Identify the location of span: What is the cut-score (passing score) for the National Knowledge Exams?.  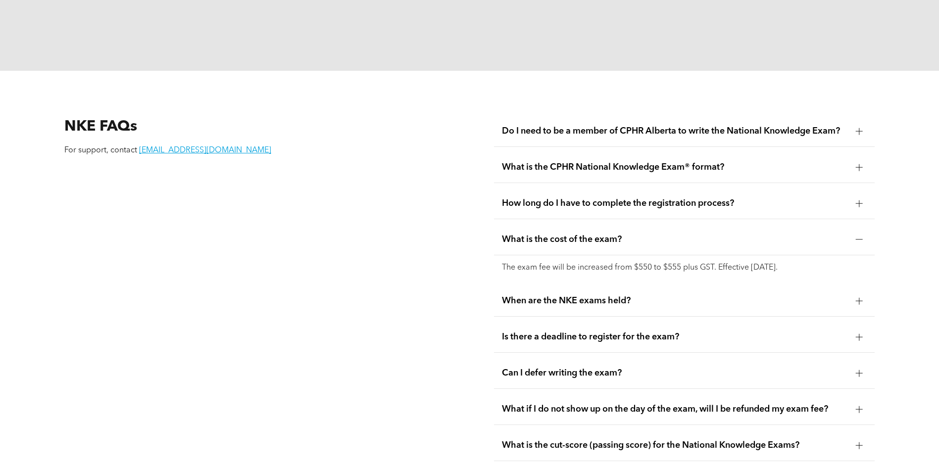
(675, 446).